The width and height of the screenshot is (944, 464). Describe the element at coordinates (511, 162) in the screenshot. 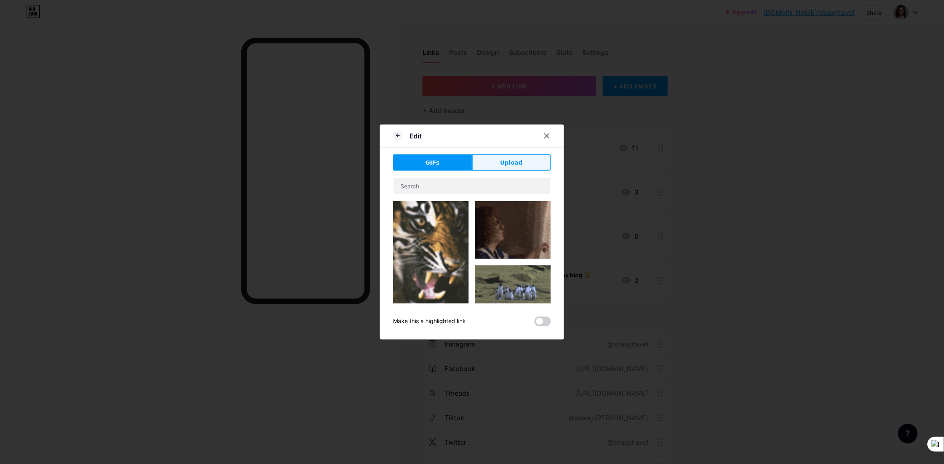

I see `span: Upload` at that location.